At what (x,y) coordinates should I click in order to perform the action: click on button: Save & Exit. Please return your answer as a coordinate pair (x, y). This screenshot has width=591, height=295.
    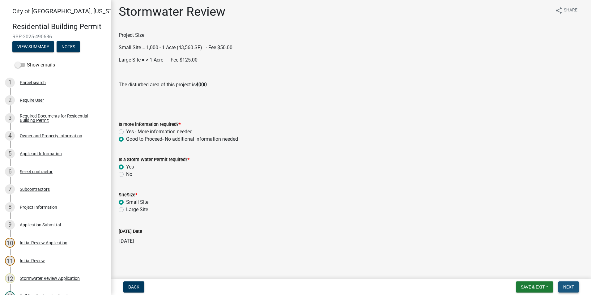
    Looking at the image, I should click on (535, 287).